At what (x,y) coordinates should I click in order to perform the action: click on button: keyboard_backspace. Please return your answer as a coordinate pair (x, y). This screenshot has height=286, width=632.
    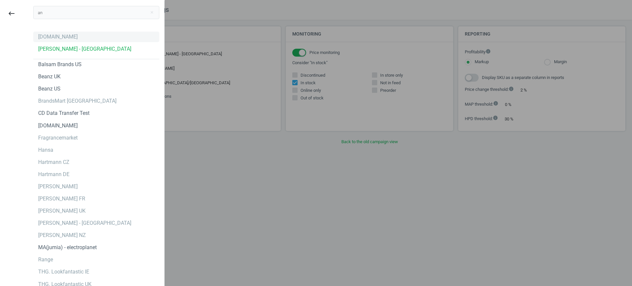
    Looking at the image, I should click on (12, 13).